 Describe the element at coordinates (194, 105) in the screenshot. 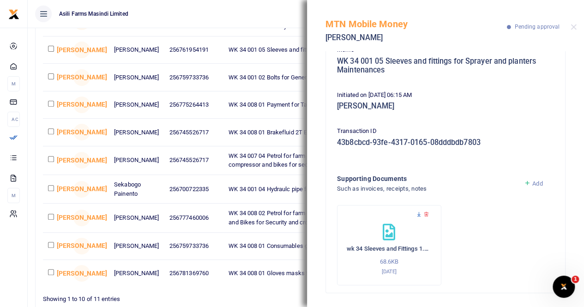

I see `td: 256775264413` at that location.